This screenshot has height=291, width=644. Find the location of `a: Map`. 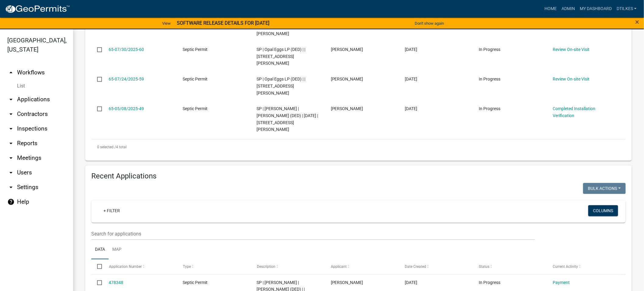

a: Map is located at coordinates (117, 250).